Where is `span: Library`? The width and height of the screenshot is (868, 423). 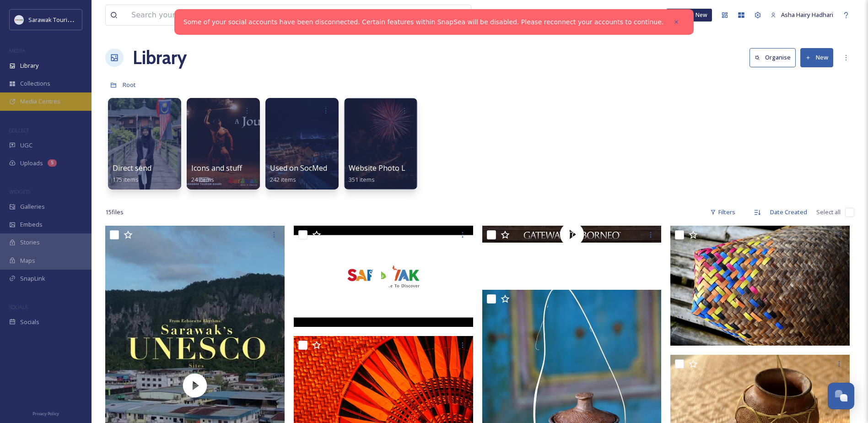
span: Library is located at coordinates (29, 65).